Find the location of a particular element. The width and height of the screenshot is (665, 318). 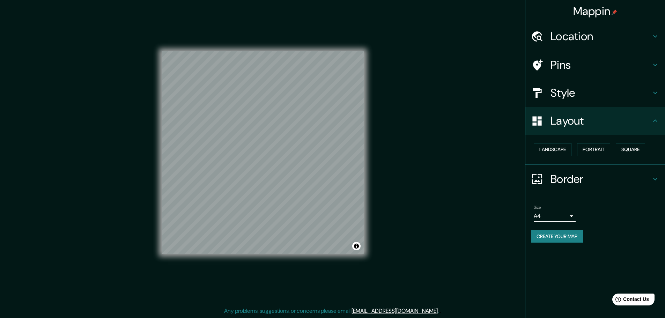

h4: Style is located at coordinates (601, 93).